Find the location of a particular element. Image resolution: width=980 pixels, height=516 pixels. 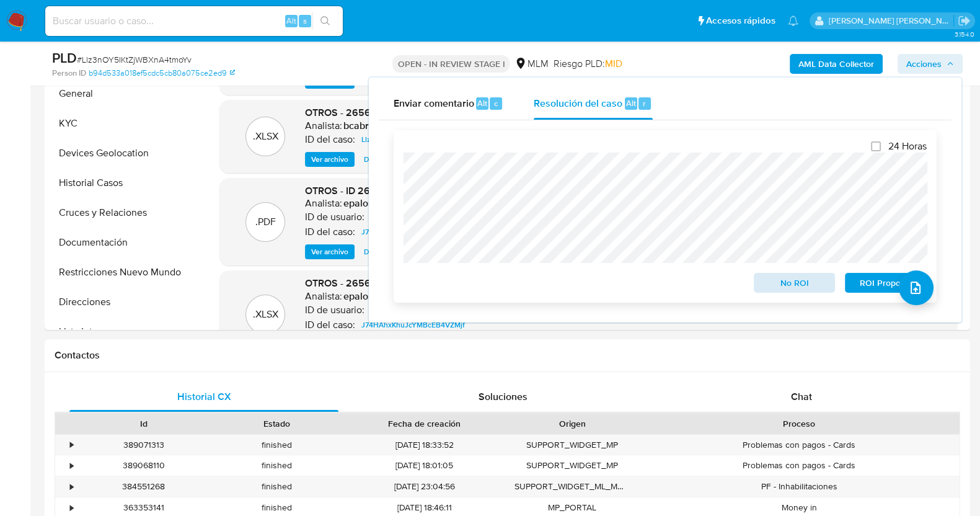

p: .PDF is located at coordinates (265, 222).